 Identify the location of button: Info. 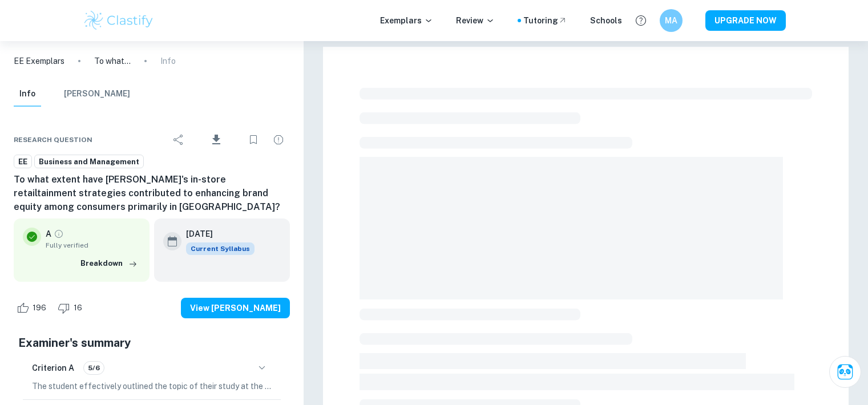
(28, 94).